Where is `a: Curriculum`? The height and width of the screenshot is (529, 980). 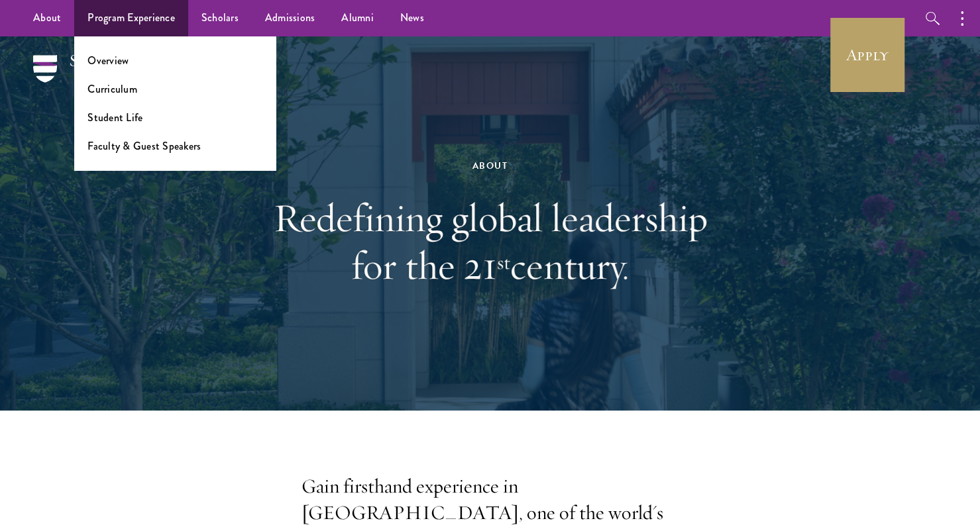 a: Curriculum is located at coordinates (112, 88).